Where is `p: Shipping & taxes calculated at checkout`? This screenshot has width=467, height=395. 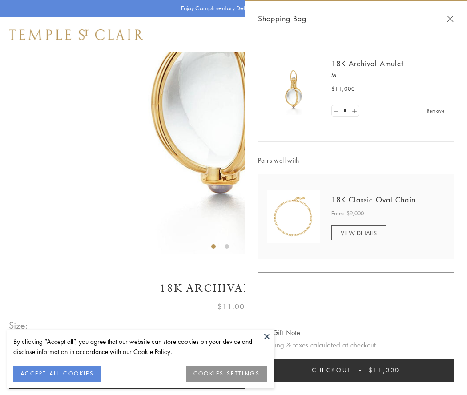 p: Shipping & taxes calculated at checkout is located at coordinates (356, 345).